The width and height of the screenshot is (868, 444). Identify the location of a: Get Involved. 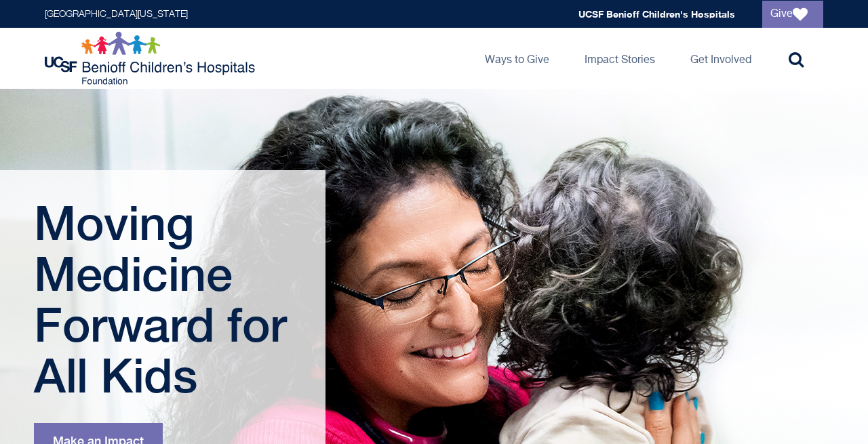
(721, 59).